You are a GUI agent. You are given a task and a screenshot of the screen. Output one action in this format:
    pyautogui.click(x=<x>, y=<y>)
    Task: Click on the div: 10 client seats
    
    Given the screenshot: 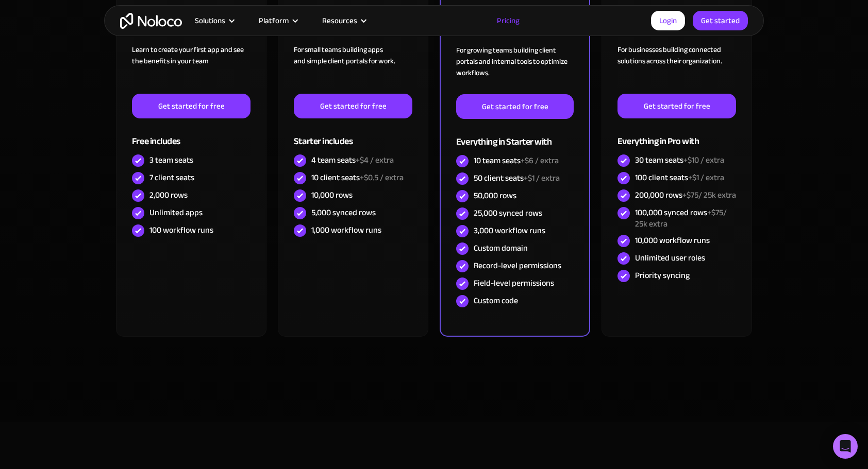 What is the action you would take?
    pyautogui.click(x=357, y=177)
    